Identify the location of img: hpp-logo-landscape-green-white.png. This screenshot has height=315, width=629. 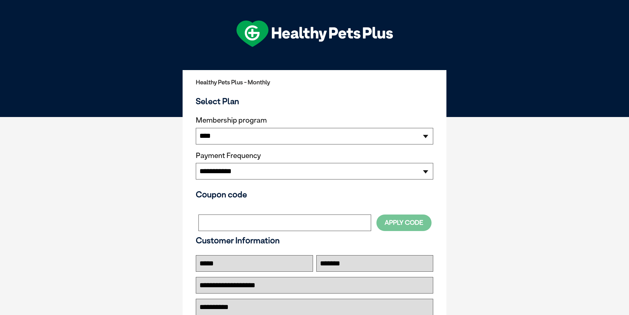
(315, 34).